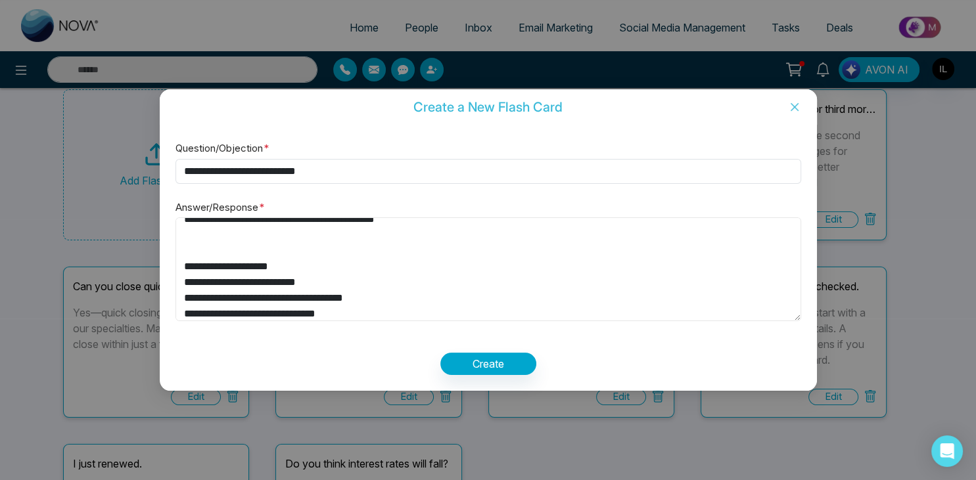  What do you see at coordinates (488, 364) in the screenshot?
I see `button: Create` at bounding box center [488, 364].